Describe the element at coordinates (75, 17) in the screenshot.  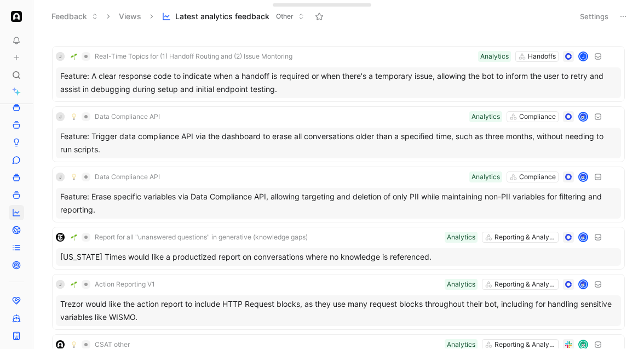
I see `button: Feedback` at that location.